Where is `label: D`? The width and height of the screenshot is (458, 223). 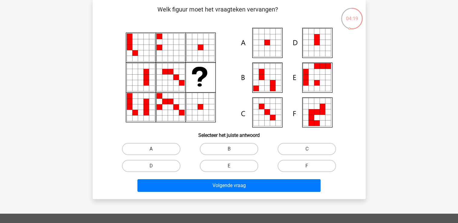
label: D is located at coordinates (151, 166).